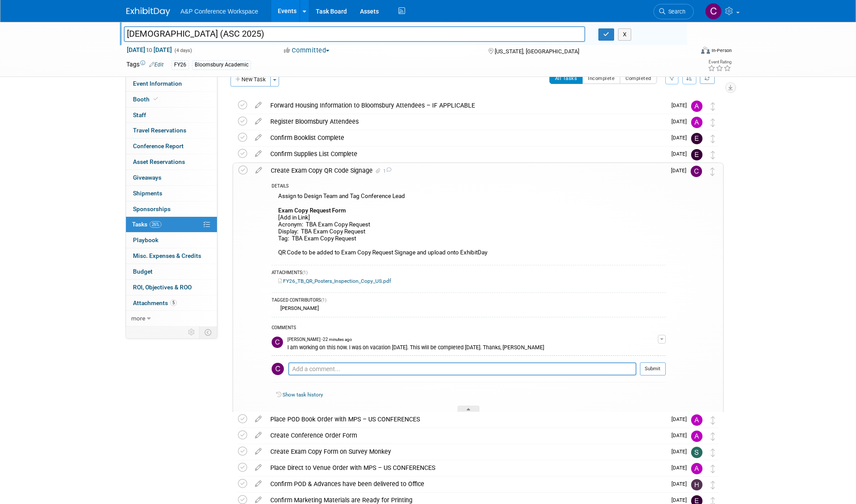 The width and height of the screenshot is (856, 504). Describe the element at coordinates (158, 146) in the screenshot. I see `span: Conference Report` at that location.